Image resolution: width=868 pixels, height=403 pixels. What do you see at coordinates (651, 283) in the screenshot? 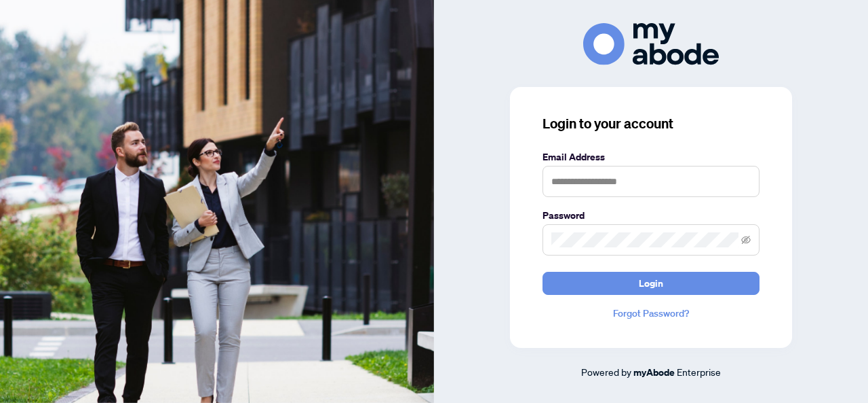
I see `span: Login` at bounding box center [651, 283].